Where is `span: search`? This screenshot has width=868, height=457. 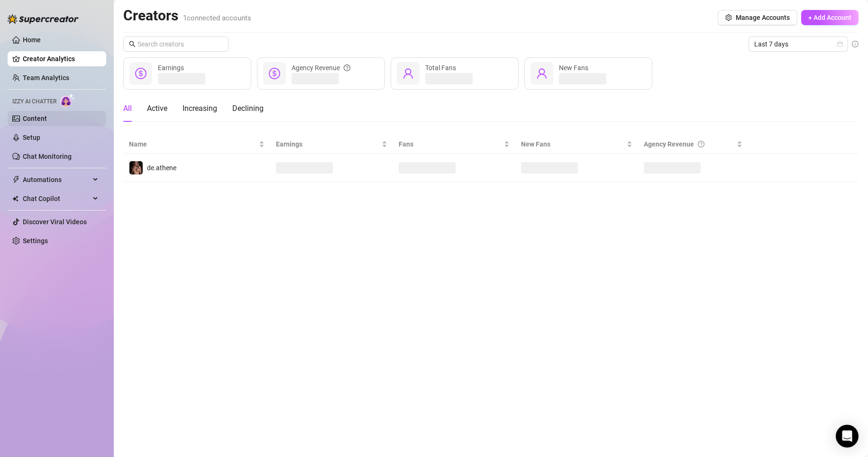
span: search is located at coordinates (132, 44).